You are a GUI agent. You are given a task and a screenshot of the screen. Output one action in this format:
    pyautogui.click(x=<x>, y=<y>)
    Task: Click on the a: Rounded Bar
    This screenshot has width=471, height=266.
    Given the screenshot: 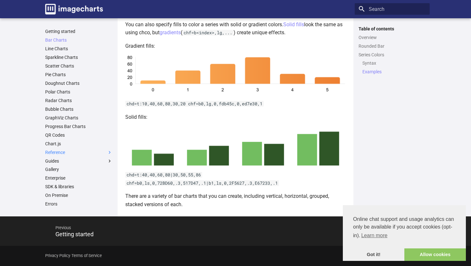 What is the action you would take?
    pyautogui.click(x=392, y=46)
    